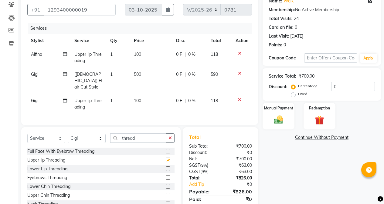 The height and width of the screenshot is (204, 384). Describe the element at coordinates (319, 120) in the screenshot. I see `img: _gift.svg` at that location.